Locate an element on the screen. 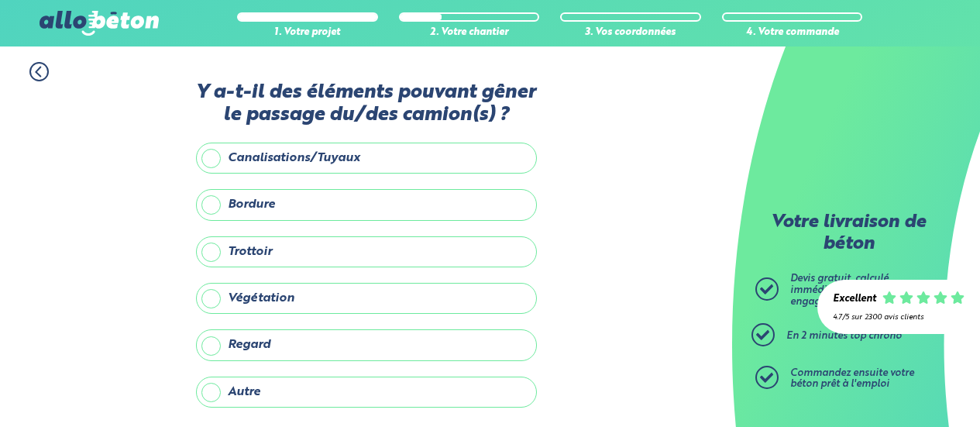  span: En 2 minutes top chrono is located at coordinates (844, 336).